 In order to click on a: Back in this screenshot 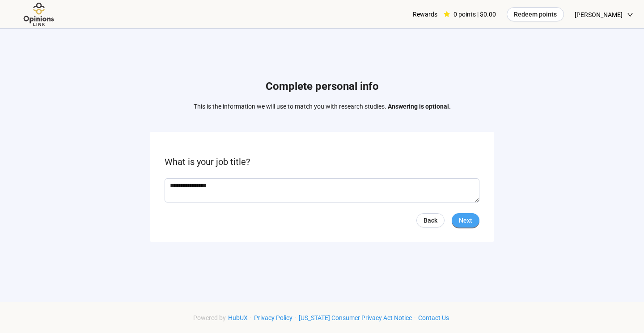, I will do `click(430, 220)`.